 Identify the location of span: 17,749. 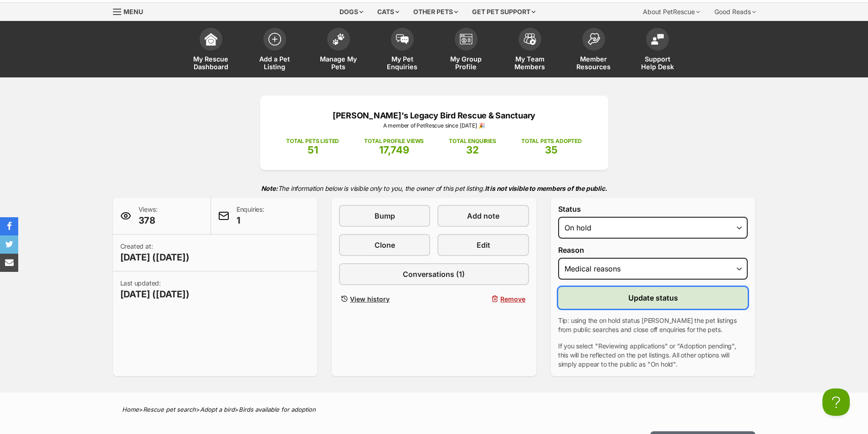
(394, 149).